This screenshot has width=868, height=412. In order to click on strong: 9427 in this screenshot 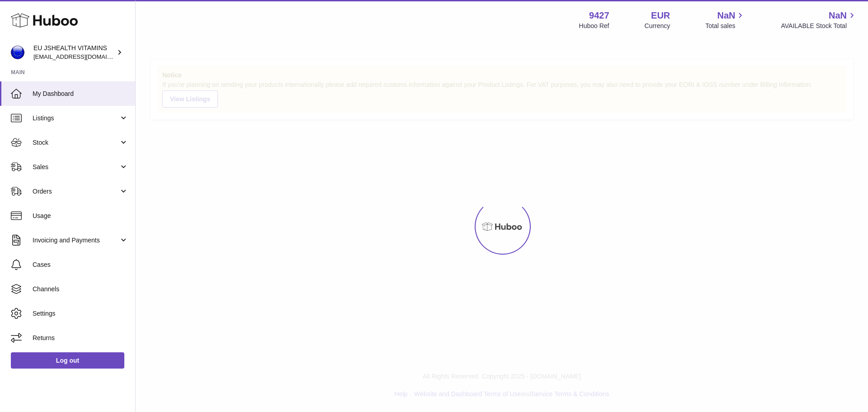, I will do `click(599, 15)`.